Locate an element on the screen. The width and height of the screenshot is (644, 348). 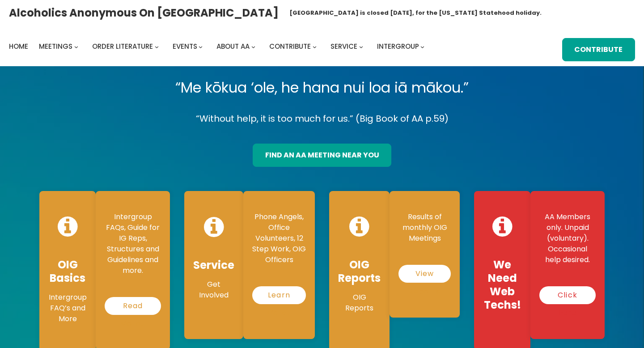
p: Phone Angels, Office Volunteers, 12 Step Work, OIG Officers is located at coordinates (280, 239).